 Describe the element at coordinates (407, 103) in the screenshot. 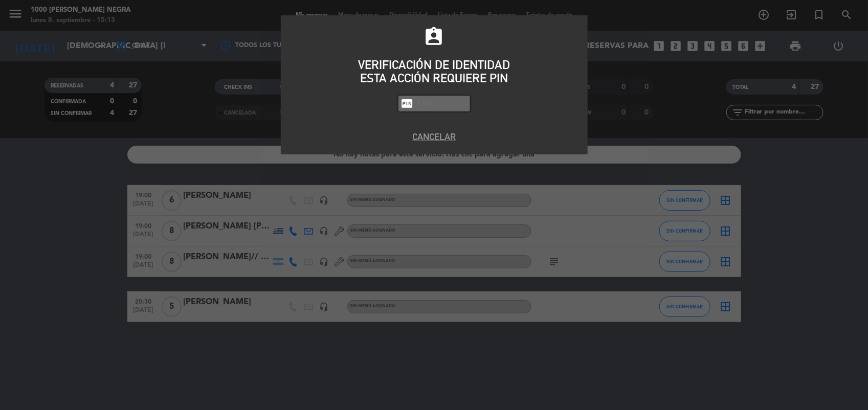

I see `i: fiber_pin` at that location.